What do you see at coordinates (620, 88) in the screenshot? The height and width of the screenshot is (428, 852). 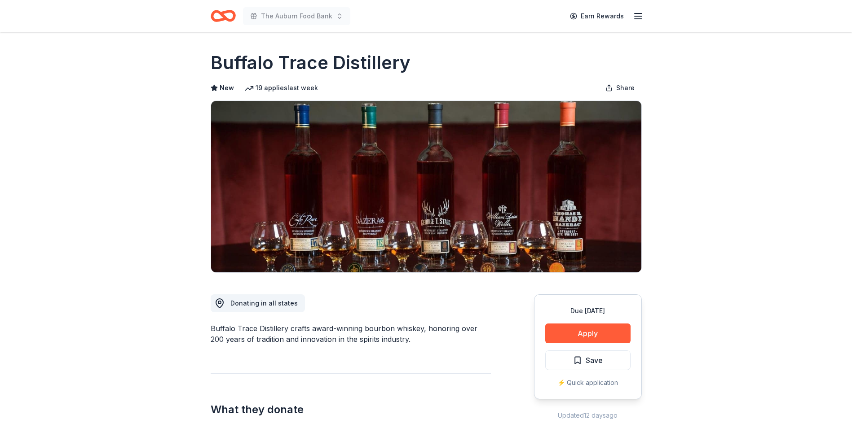 I see `button: Share` at bounding box center [620, 88].